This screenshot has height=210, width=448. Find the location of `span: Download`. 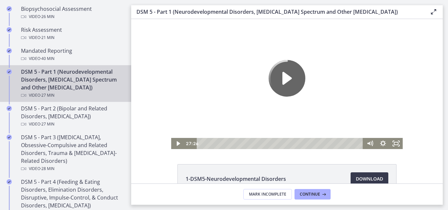

span: Download is located at coordinates (370, 179).